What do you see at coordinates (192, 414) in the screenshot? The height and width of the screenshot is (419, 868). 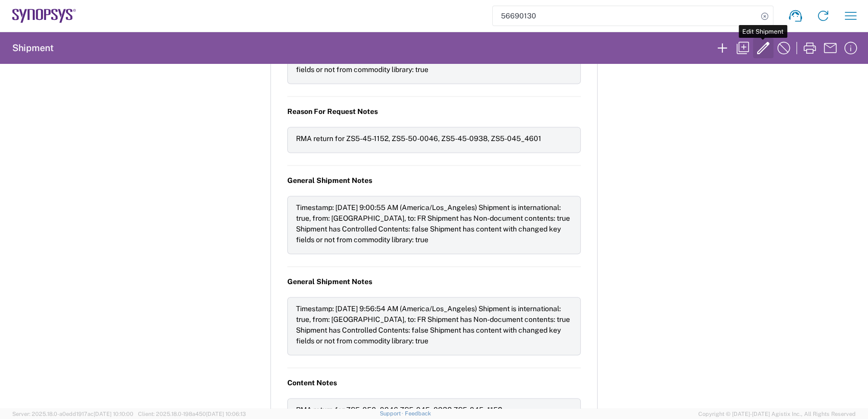 I see `span: Client: 2025.18.0-198a450` at bounding box center [192, 414].